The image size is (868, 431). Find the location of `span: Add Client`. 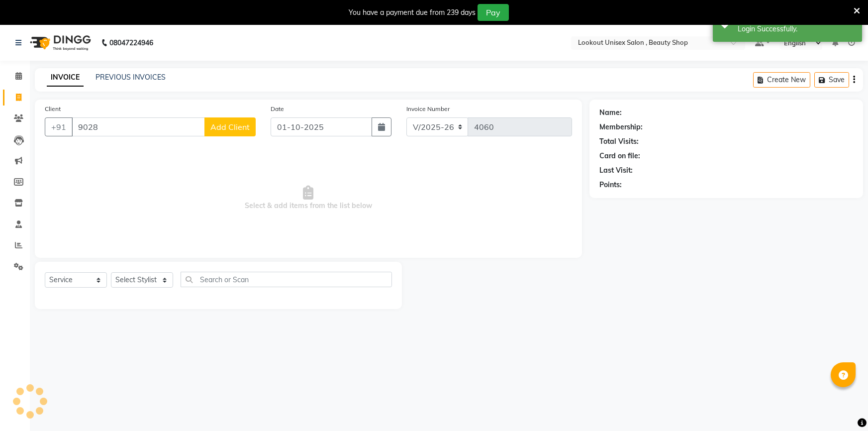

span: Add Client is located at coordinates (230, 127).